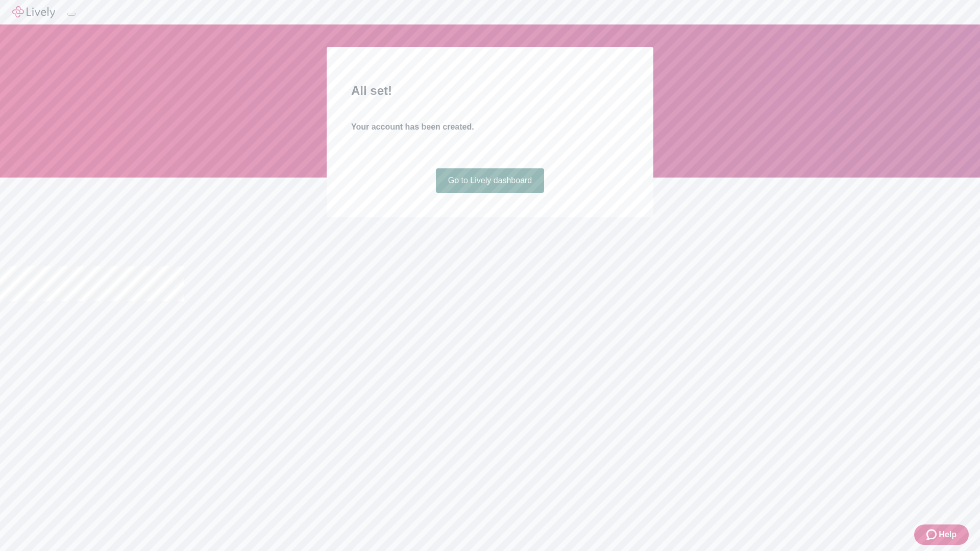 The image size is (980, 551). What do you see at coordinates (34, 12) in the screenshot?
I see `img: Lively` at bounding box center [34, 12].